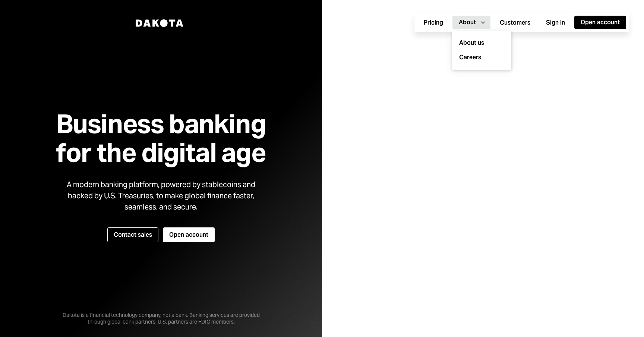 The image size is (644, 337). Describe the element at coordinates (482, 43) in the screenshot. I see `div: About us` at that location.